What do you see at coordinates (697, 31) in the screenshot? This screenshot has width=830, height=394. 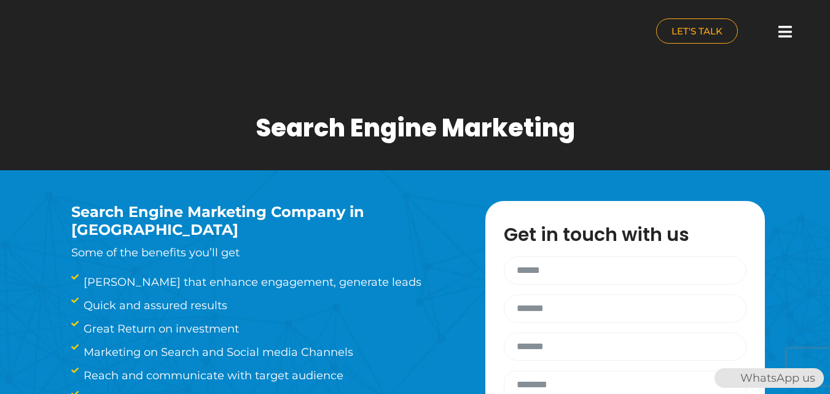 I see `a: LET'S TALK` at bounding box center [697, 31].